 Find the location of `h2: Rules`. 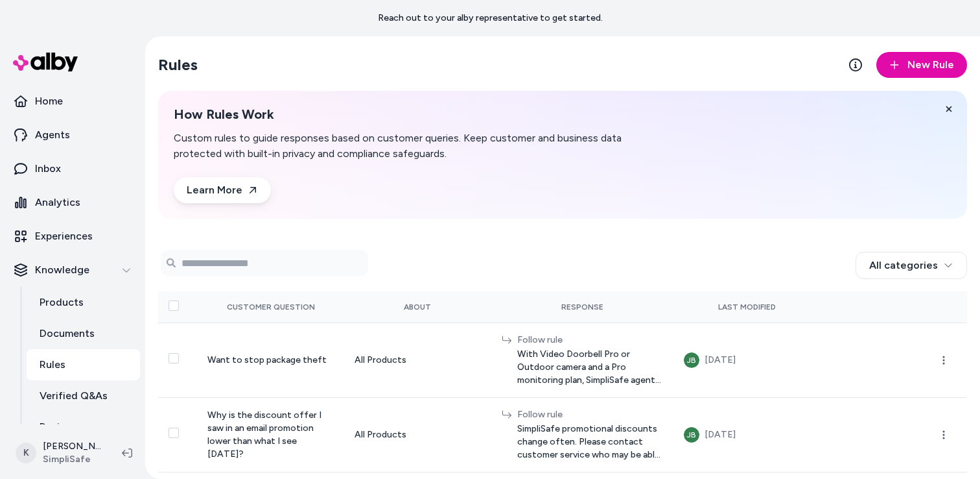

h2: Rules is located at coordinates (178, 65).